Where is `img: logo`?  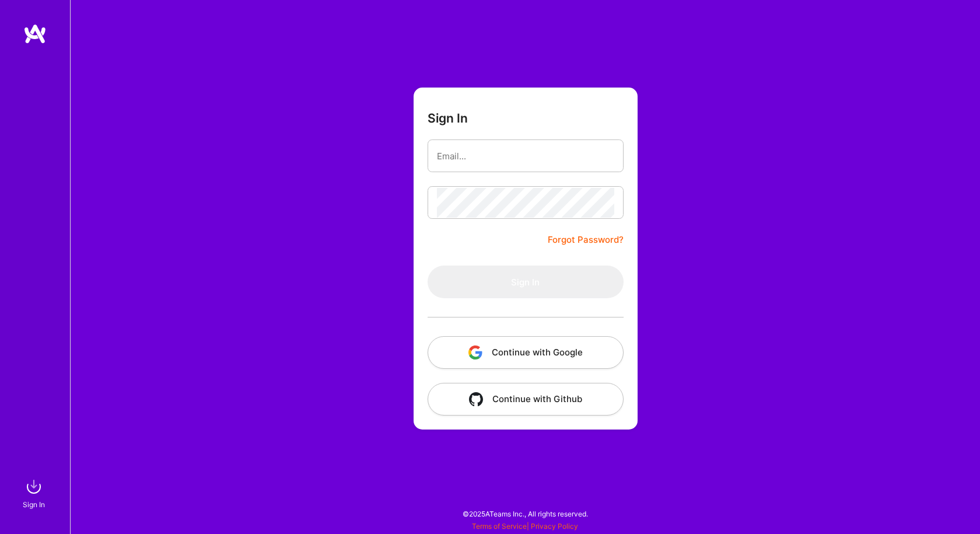
img: logo is located at coordinates (35, 34).